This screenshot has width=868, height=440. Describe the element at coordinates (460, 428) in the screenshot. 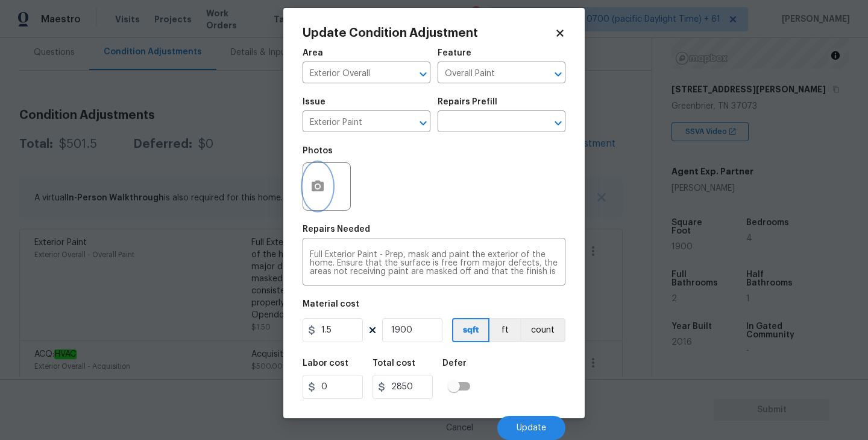

I see `span: Cancel` at that location.